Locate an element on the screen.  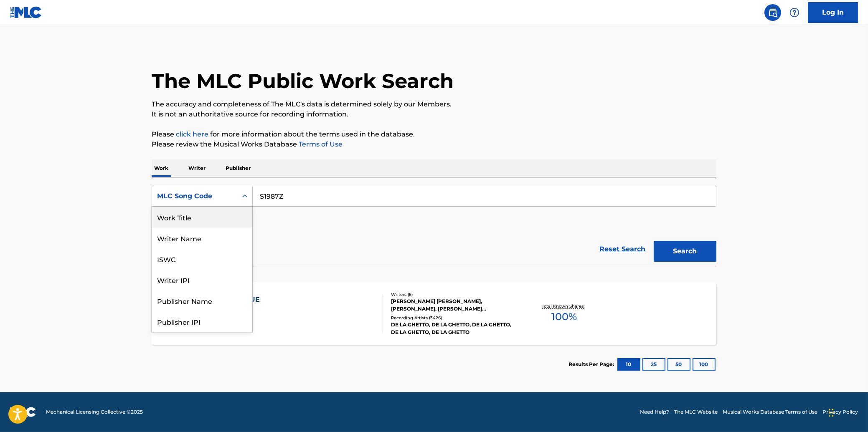
img: MLC Logo is located at coordinates (26, 12).